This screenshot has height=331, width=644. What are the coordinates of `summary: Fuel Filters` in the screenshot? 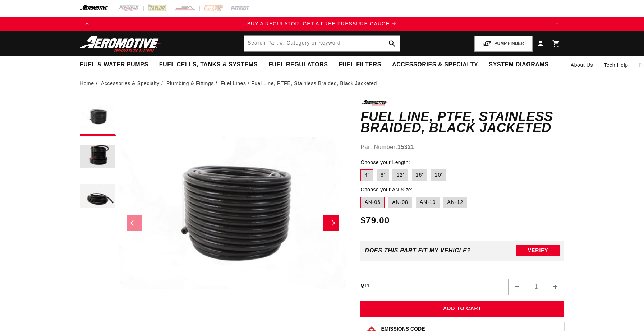 It's located at (360, 65).